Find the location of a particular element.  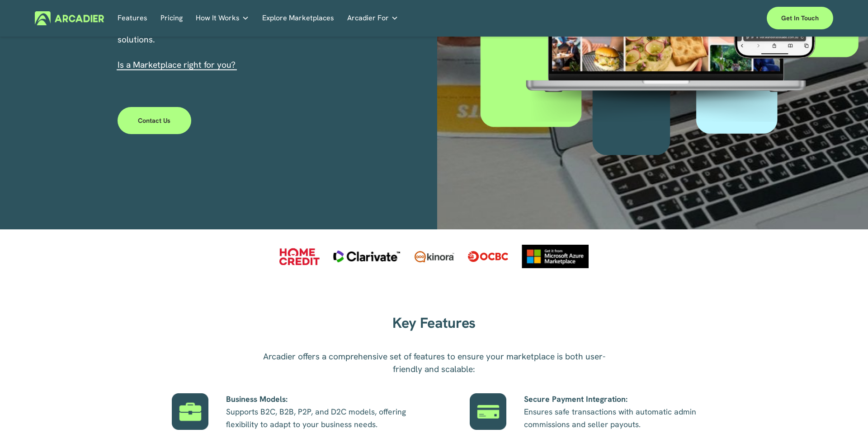

p: Ensures safe transactions with automatic admin commissions and seller payouts. is located at coordinates (624, 412).